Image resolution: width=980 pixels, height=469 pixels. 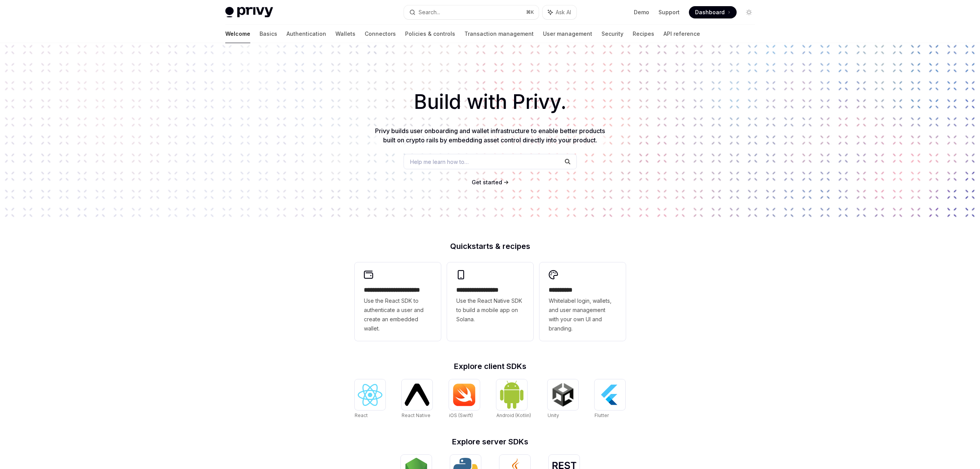 I want to click on img: React Native, so click(x=417, y=395).